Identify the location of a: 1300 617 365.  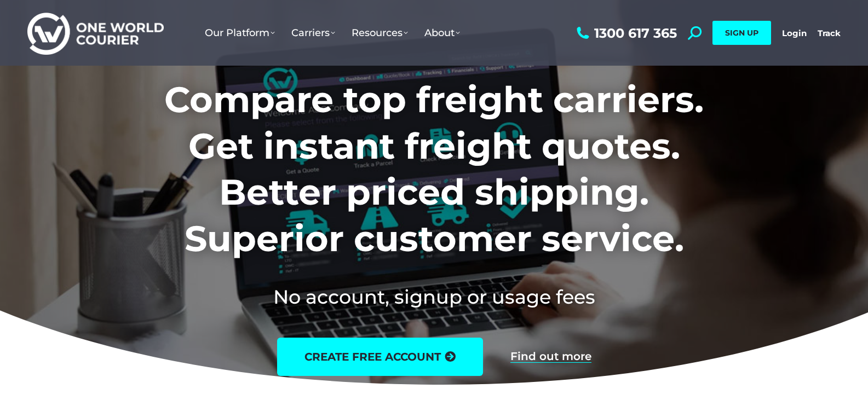
(625, 33).